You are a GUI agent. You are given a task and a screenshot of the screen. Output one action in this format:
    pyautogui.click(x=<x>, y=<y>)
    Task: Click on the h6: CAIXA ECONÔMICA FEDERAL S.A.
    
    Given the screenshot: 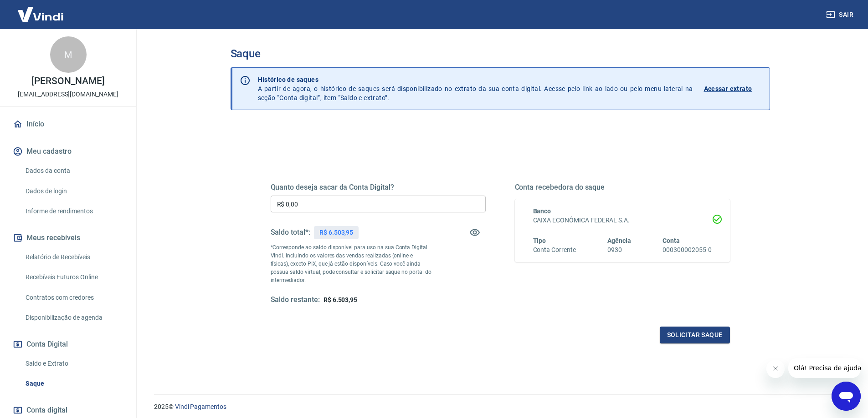 What is the action you would take?
    pyautogui.click(x=622, y=220)
    